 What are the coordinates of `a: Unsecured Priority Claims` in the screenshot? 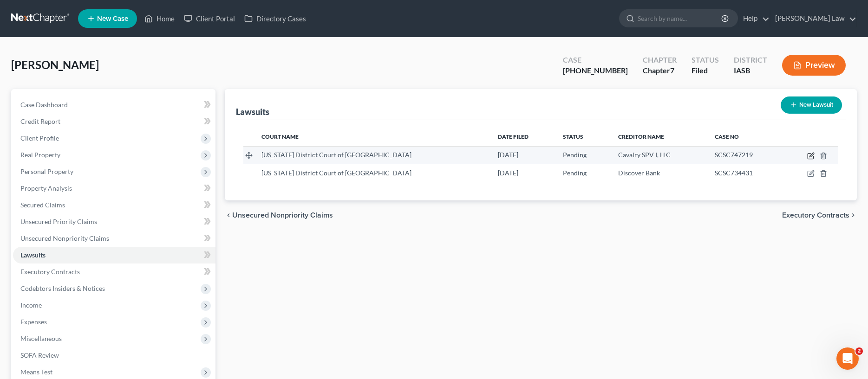 It's located at (114, 222).